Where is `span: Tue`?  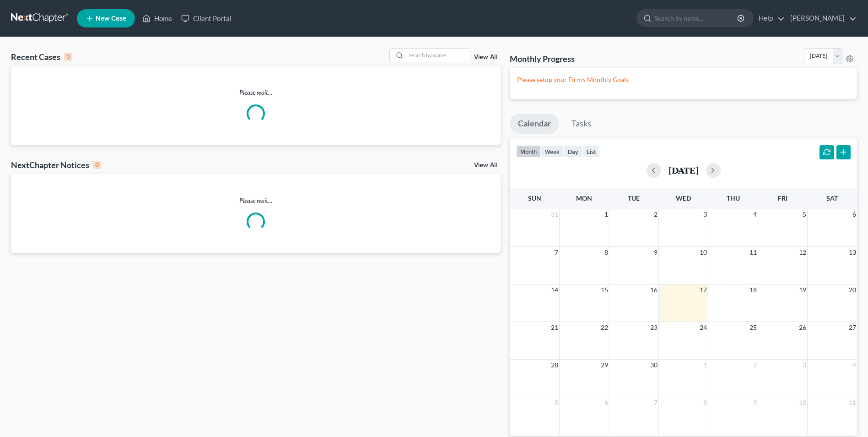 span: Tue is located at coordinates (634, 198).